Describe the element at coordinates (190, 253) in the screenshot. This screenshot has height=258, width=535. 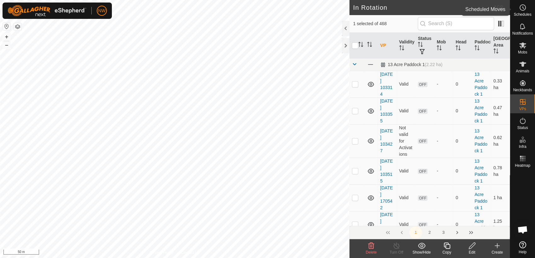
I see `a: Contact Us` at that location.